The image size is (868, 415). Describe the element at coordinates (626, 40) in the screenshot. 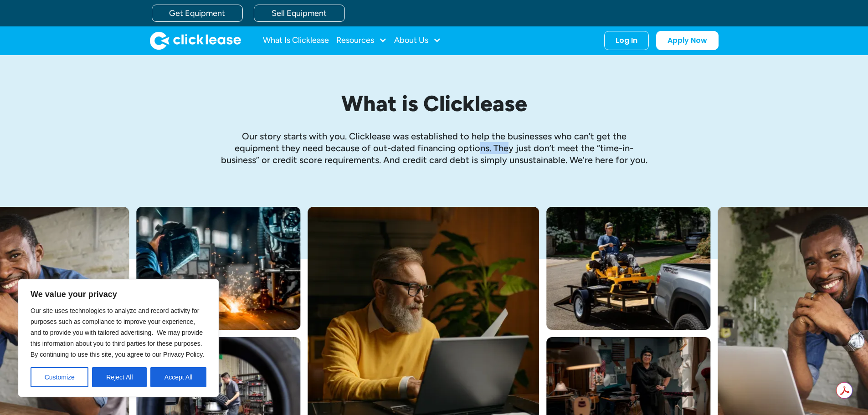

I see `div: Log In` at that location.